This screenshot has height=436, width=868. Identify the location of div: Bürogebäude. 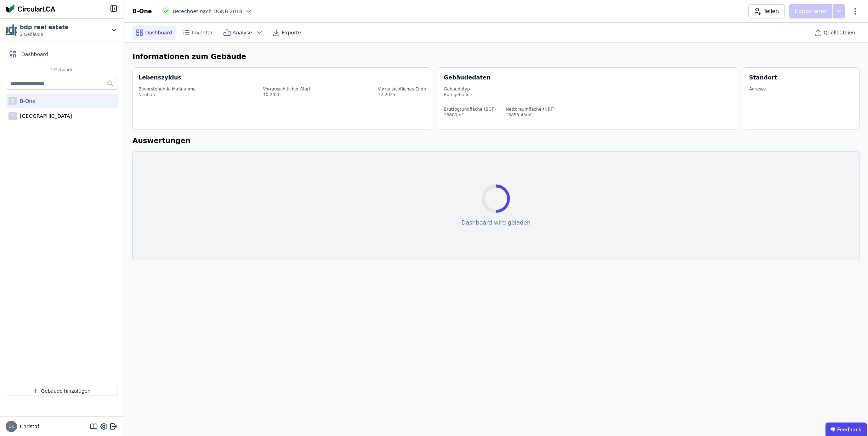
(588, 95).